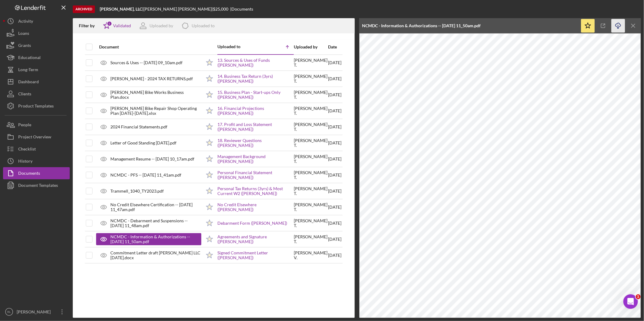 This screenshot has width=644, height=321. I want to click on div: Loans, so click(24, 34).